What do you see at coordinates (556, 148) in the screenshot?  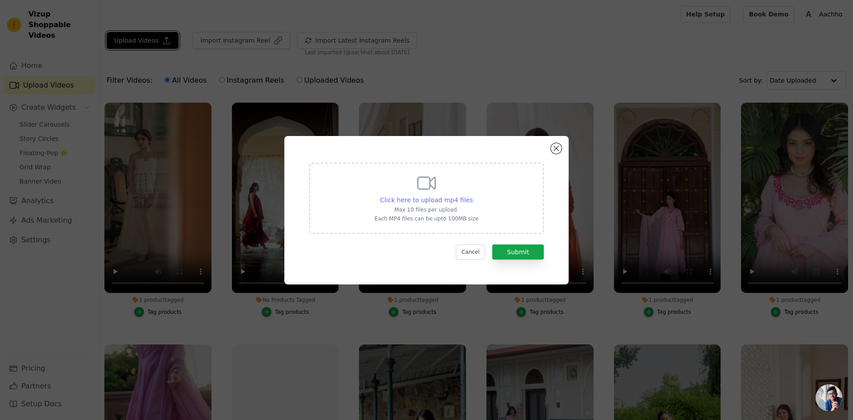 I see `button: Close modal` at bounding box center [556, 148].